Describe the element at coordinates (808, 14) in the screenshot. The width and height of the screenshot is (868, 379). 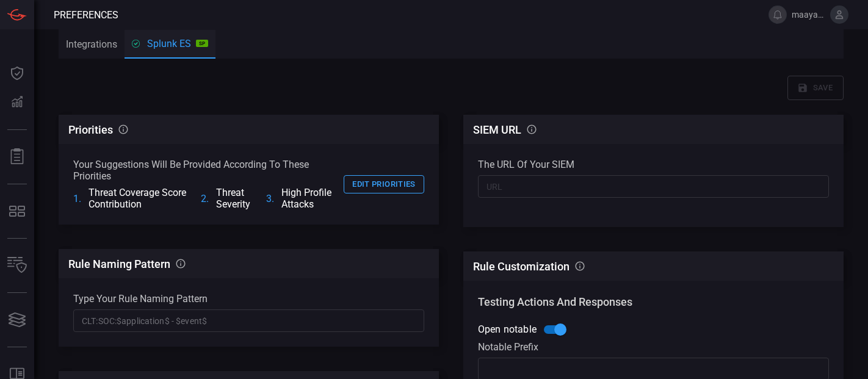
I see `span: maayansh` at that location.